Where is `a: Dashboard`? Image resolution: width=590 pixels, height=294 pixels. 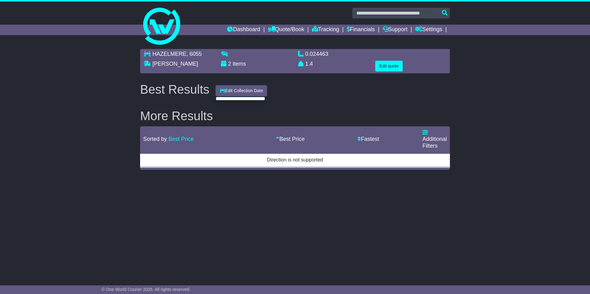 a: Dashboard is located at coordinates (243, 30).